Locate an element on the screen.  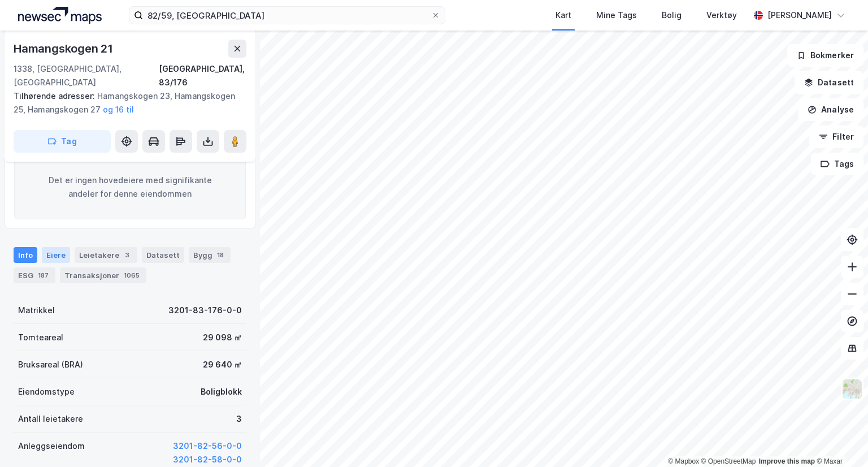
button: Analyse is located at coordinates (830, 110).